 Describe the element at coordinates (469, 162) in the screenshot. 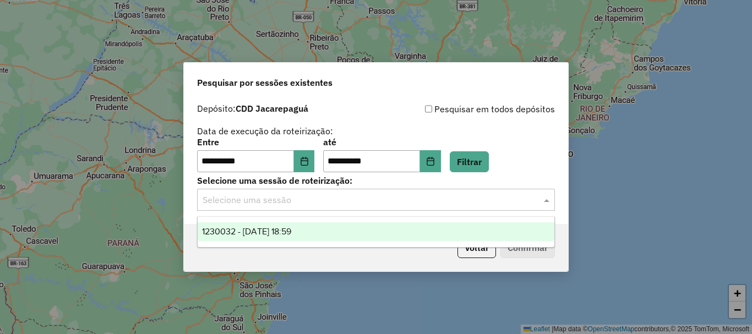

I see `button: Filtrar` at that location.